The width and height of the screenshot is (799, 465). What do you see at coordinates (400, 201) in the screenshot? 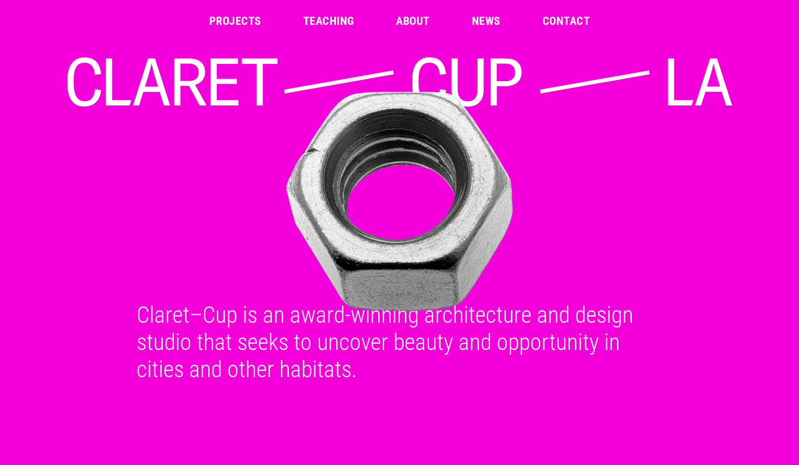
I see `img: Metal Nut` at bounding box center [400, 201].